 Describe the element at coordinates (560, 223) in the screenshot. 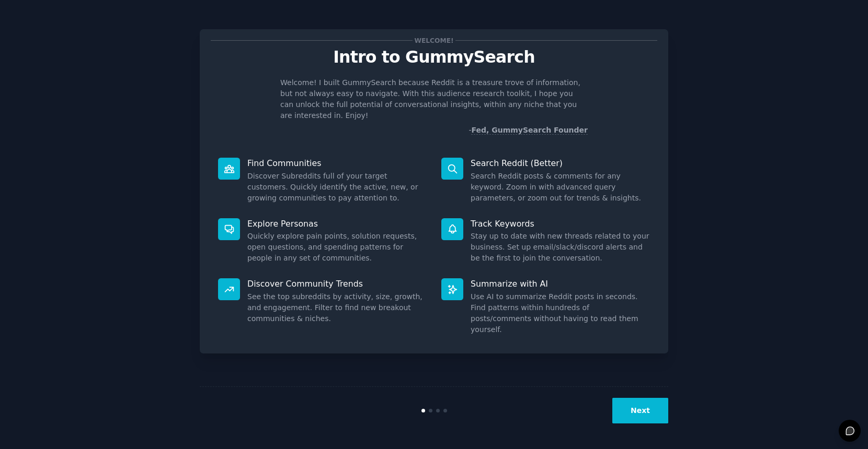

I see `p: Track Keywords` at that location.